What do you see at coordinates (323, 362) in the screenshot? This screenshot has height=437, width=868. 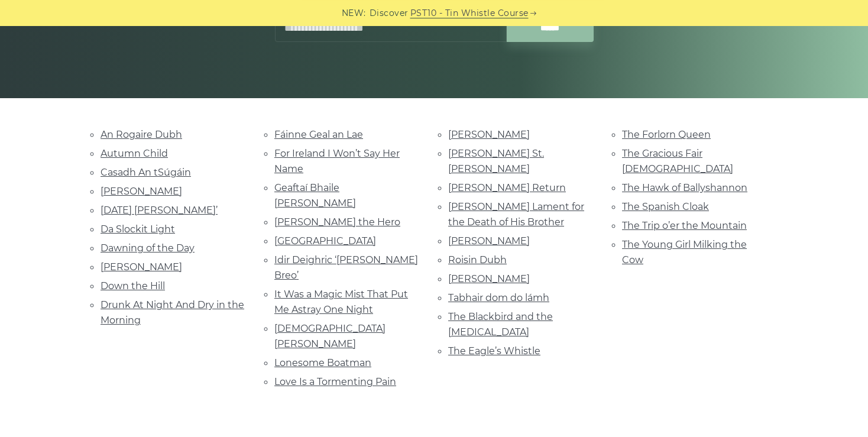 I see `a: Lonesome Boatman` at bounding box center [323, 362].